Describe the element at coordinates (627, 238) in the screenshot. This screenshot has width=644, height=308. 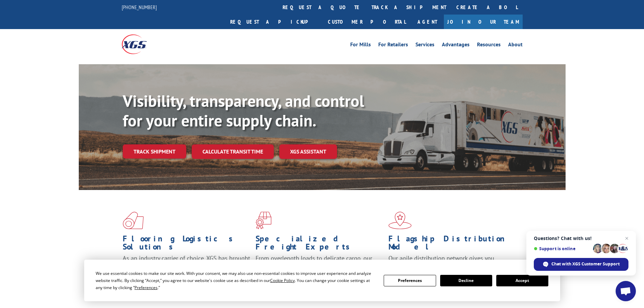
I see `span: Close chat` at that location.